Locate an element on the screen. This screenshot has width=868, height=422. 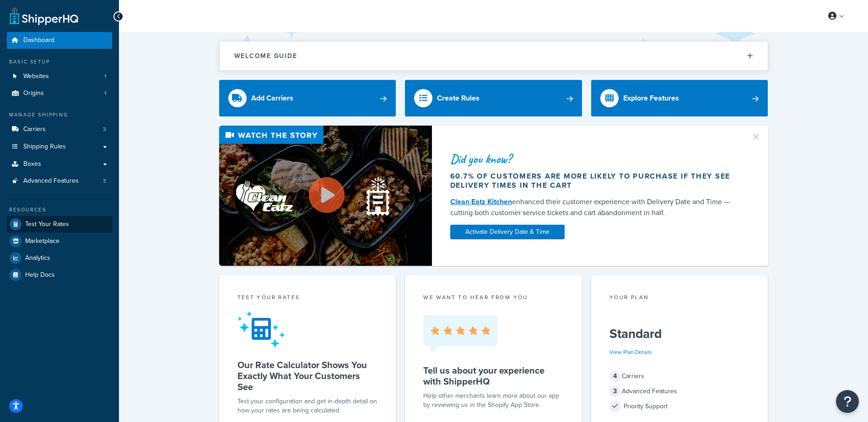
p: we want to hear from you is located at coordinates (493, 298).